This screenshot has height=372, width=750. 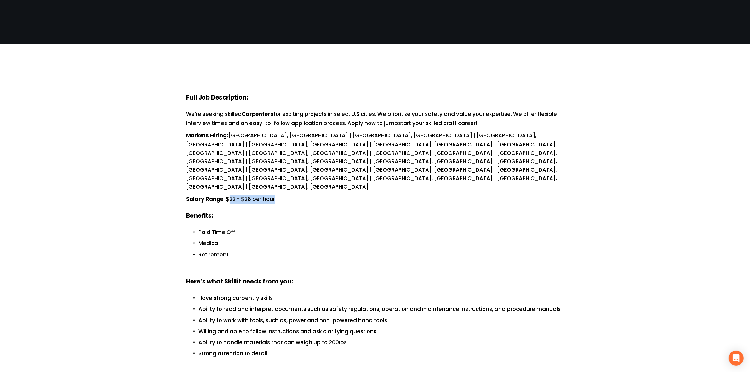 I want to click on strong: Benefits:, so click(x=200, y=216).